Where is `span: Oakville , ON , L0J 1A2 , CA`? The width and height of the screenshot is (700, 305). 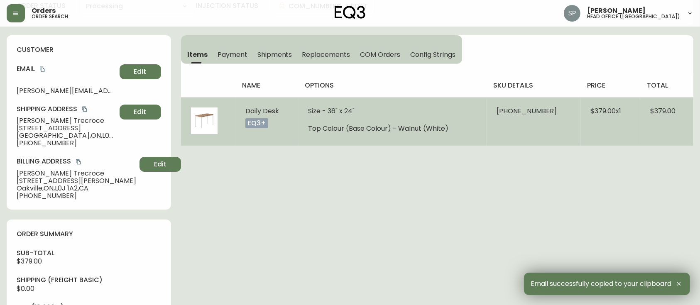
span: Oakville , ON , L0J 1A2 , CA is located at coordinates (76, 188).